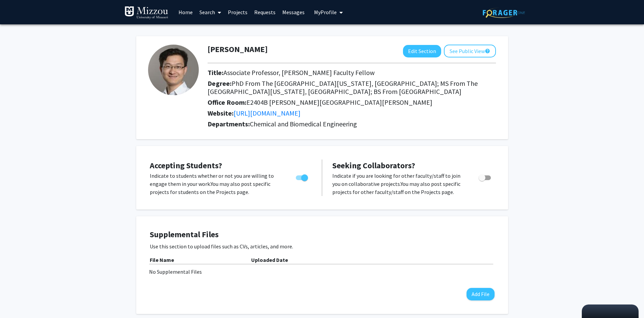 The width and height of the screenshot is (644, 318). I want to click on h2: Office Room:, so click(351, 102).